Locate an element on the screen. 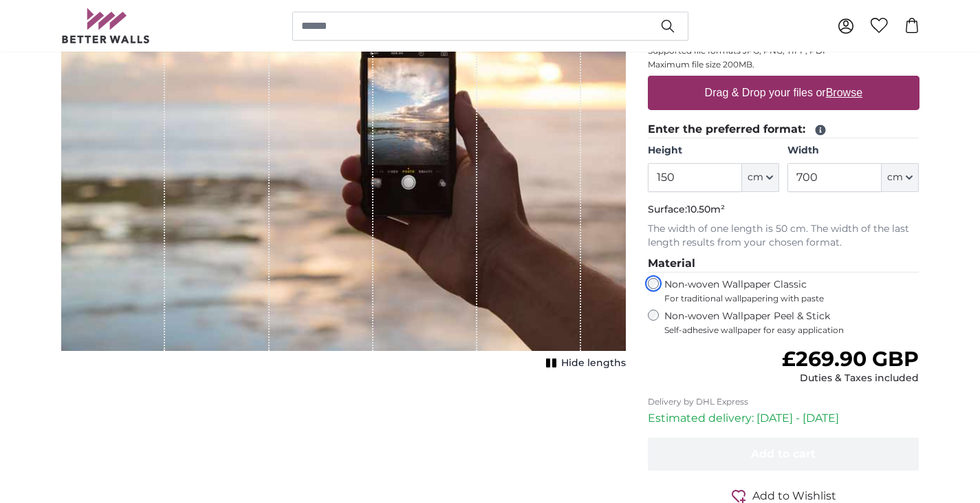 The height and width of the screenshot is (503, 980). label: Width is located at coordinates (853, 150).